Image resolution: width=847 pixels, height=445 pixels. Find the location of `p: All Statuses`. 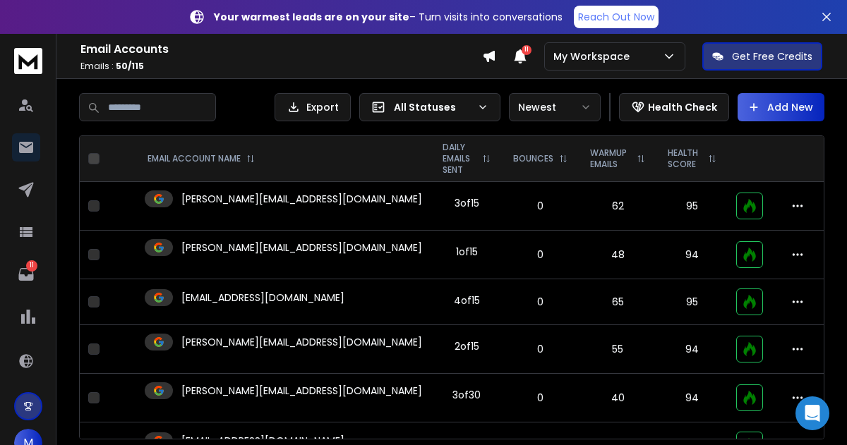

p: All Statuses is located at coordinates (432, 107).